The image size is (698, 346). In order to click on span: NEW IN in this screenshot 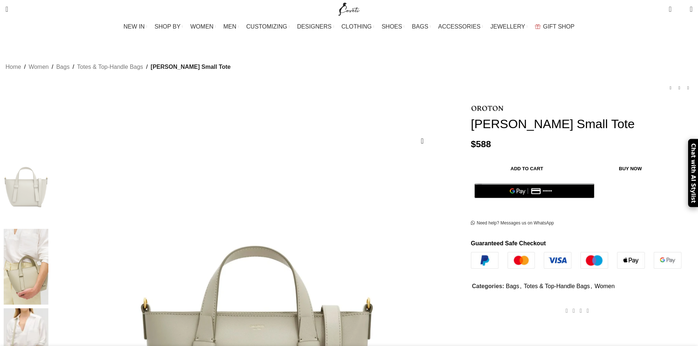, I will do `click(134, 26)`.